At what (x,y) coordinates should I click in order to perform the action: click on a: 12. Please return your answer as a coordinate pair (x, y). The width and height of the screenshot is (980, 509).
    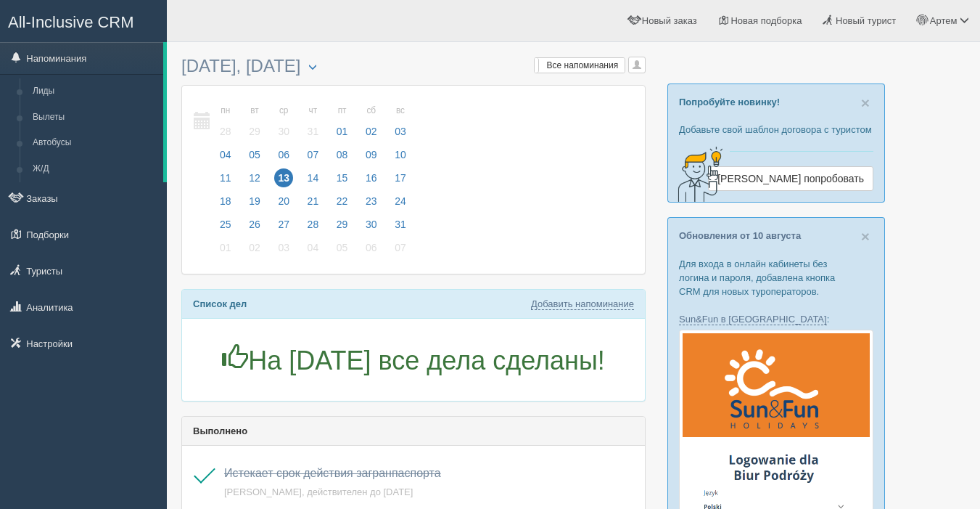
    Looking at the image, I should click on (254, 181).